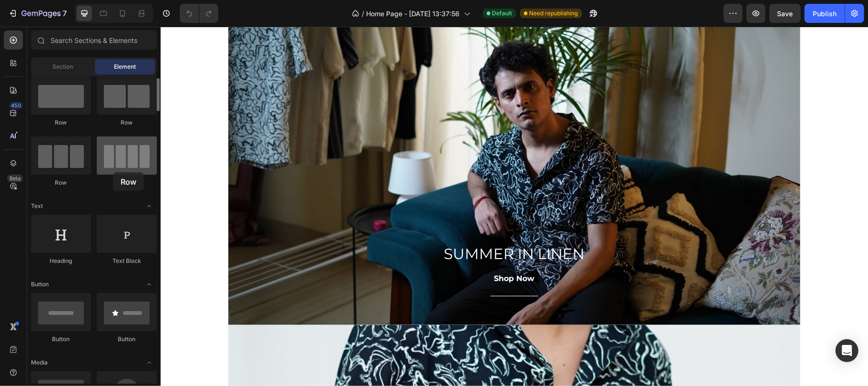 The image size is (868, 386). Describe the element at coordinates (785, 13) in the screenshot. I see `button: Save` at that location.